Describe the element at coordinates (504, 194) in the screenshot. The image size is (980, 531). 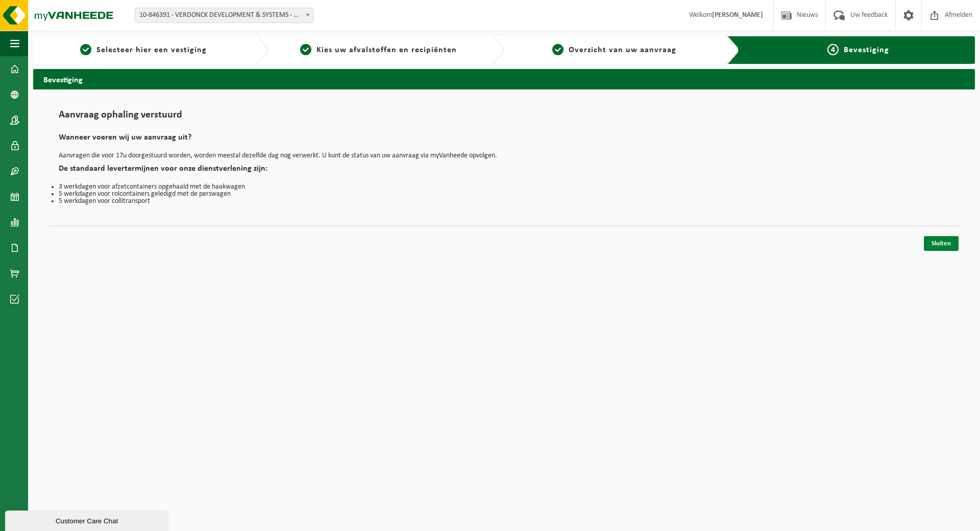
I see `li: 5 werkdagen voor rolcontainers geledigd met de perswagen` at that location.